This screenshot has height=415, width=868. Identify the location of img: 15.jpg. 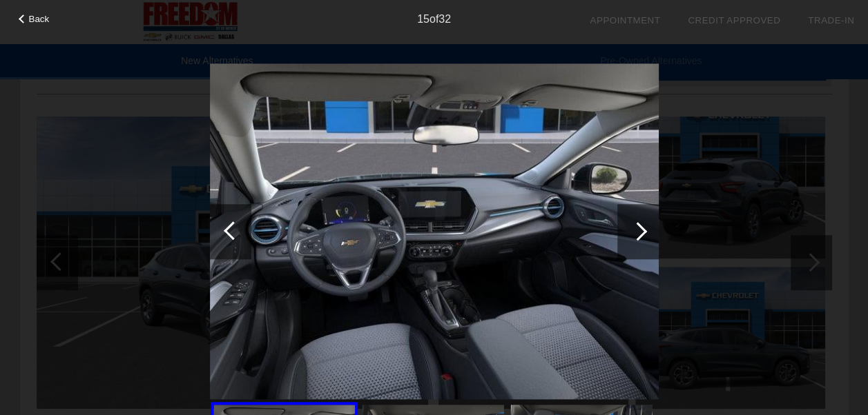
(434, 232).